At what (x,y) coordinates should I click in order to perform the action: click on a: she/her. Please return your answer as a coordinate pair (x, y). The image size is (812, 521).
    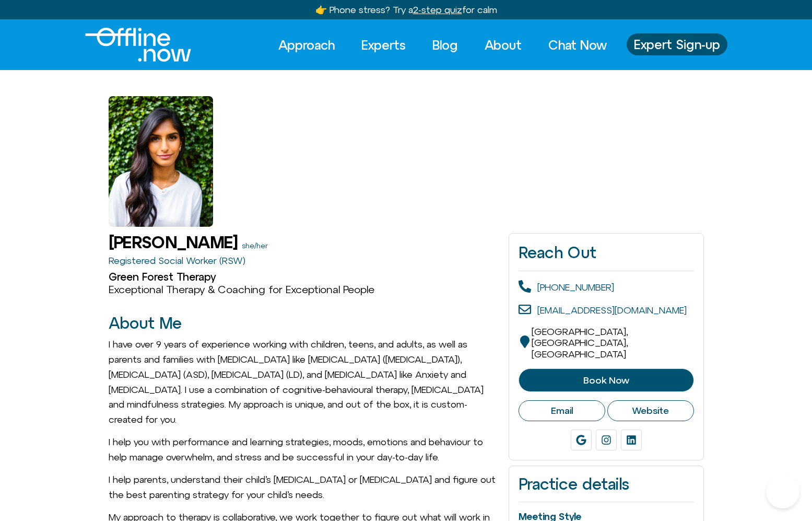
    Looking at the image, I should click on (255, 245).